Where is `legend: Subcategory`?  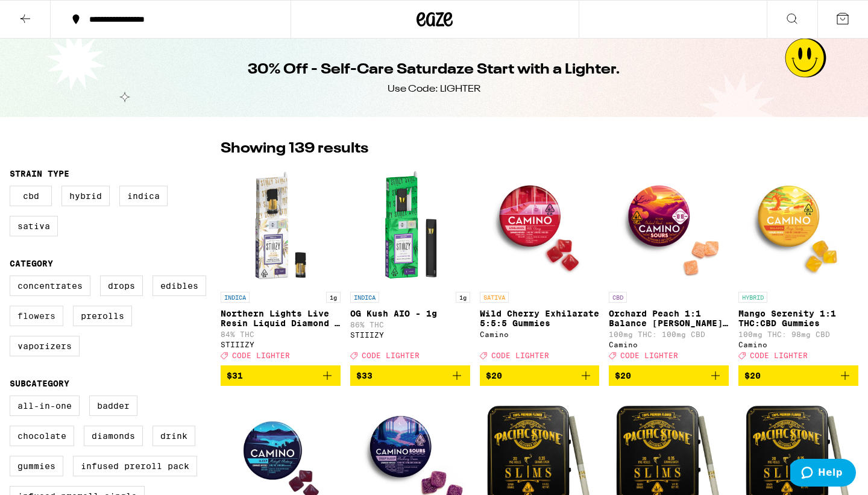 legend: Subcategory is located at coordinates (39, 383).